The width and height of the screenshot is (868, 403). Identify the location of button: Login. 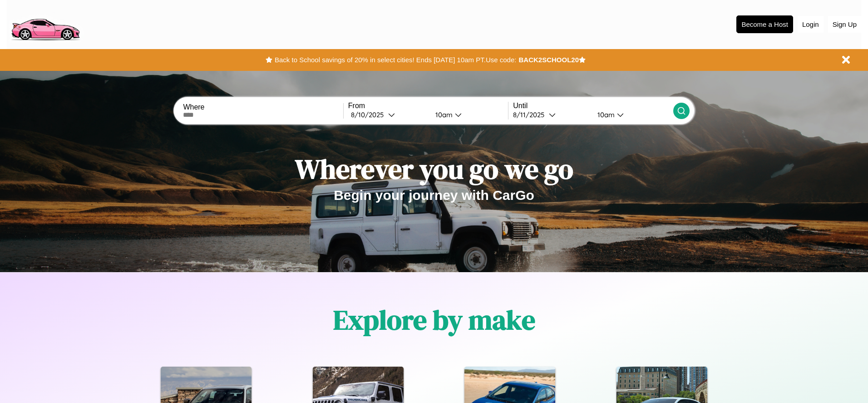
(810, 24).